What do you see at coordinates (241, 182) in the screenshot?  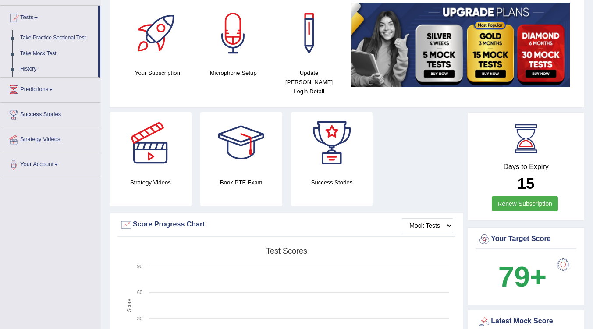 I see `h4: Book PTE Exam` at bounding box center [241, 182].